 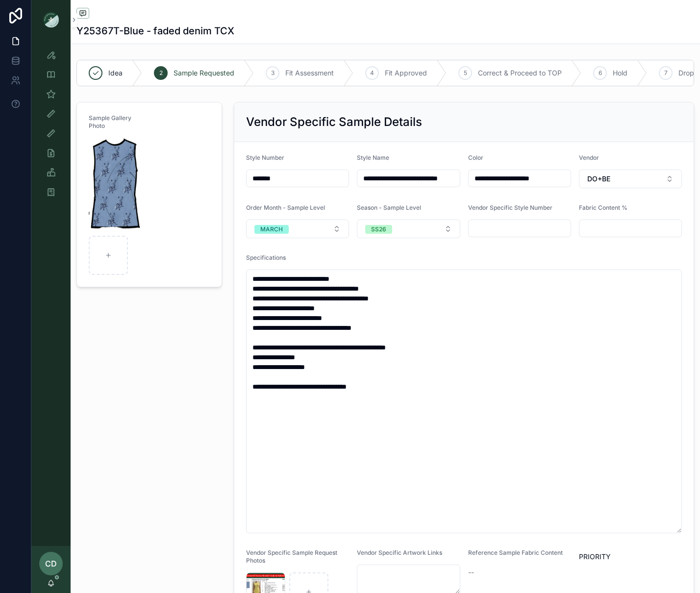 What do you see at coordinates (686, 73) in the screenshot?
I see `span: Drop` at bounding box center [686, 73].